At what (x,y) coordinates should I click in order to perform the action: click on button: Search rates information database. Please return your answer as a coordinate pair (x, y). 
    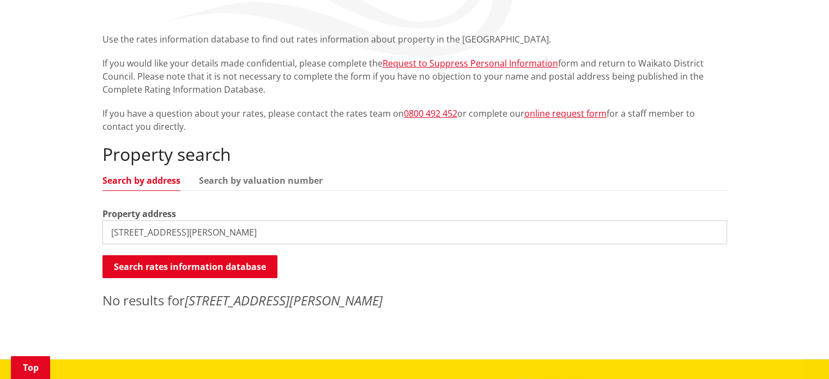
    Looking at the image, I should click on (190, 267).